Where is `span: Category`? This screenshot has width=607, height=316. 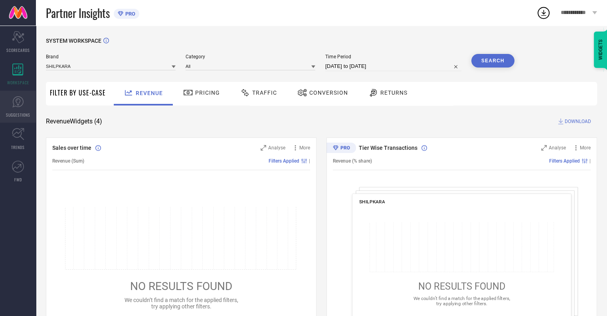 span: Category is located at coordinates (250, 57).